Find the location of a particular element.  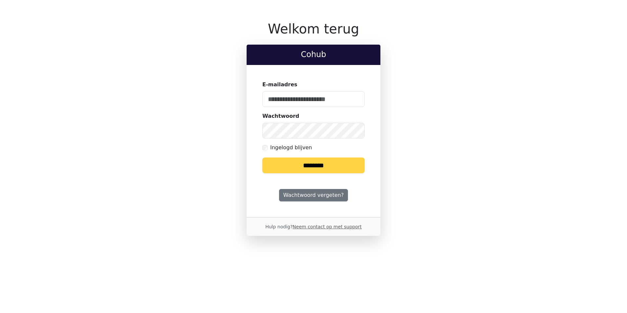

a: Wachtwoord vergeten? is located at coordinates (314, 195).